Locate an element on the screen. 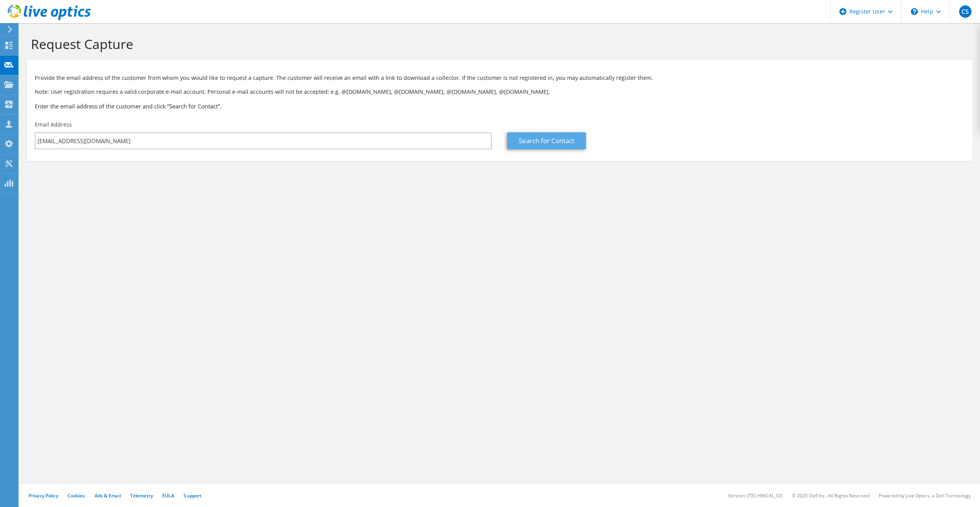 The height and width of the screenshot is (507, 980). span: CS is located at coordinates (965, 12).